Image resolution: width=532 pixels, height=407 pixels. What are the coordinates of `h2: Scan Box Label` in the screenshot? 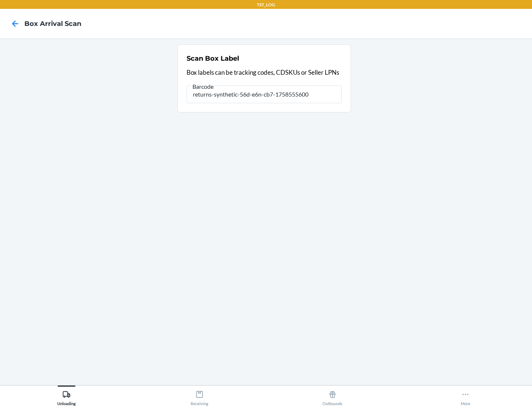 It's located at (213, 59).